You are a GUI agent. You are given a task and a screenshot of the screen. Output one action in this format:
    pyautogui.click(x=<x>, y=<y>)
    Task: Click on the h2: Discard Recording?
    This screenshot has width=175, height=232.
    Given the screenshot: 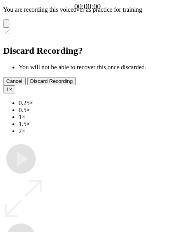 What is the action you would take?
    pyautogui.click(x=87, y=51)
    